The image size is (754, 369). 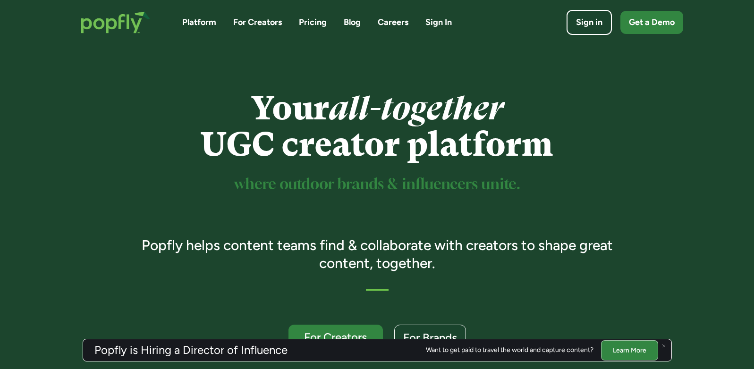 I want to click on em: all-together, so click(x=416, y=108).